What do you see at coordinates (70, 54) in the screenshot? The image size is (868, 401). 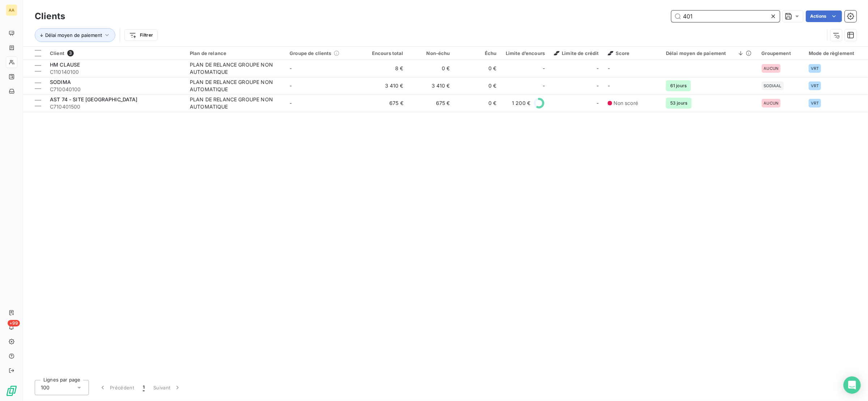 I see `span: 3` at bounding box center [70, 54].